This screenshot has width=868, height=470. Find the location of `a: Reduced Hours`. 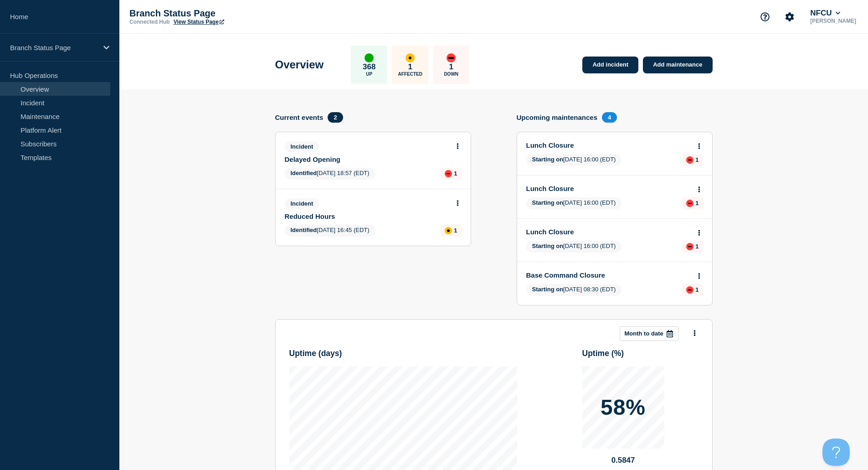

a: Reduced Hours is located at coordinates (367, 216).